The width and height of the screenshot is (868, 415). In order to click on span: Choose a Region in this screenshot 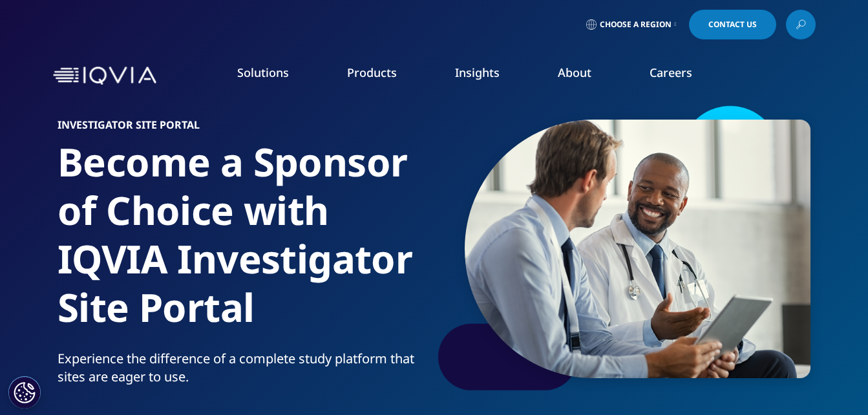, I will do `click(635, 25)`.